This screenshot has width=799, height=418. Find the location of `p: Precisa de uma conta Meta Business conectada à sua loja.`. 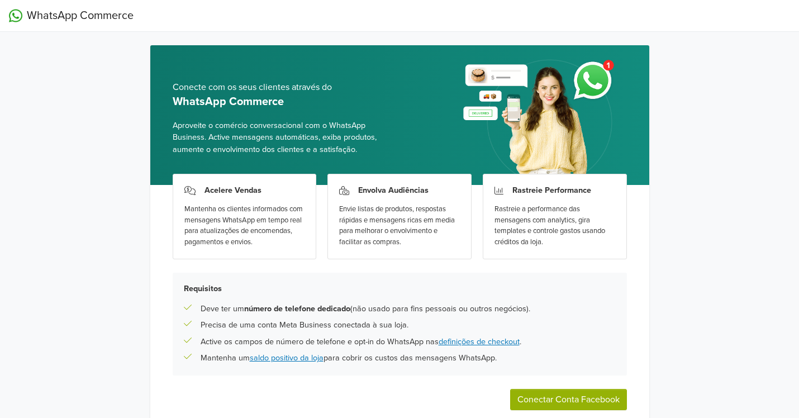

p: Precisa de uma conta Meta Business conectada à sua loja. is located at coordinates (304, 325).